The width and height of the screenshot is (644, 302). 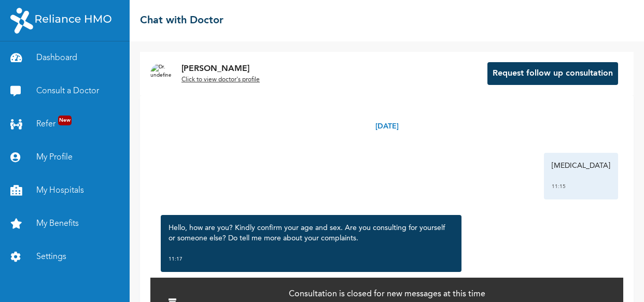 I want to click on span: New, so click(x=65, y=120).